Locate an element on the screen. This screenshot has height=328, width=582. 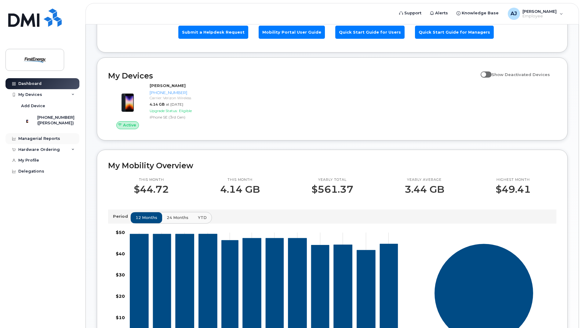
span: Show Deactivated Devices is located at coordinates (521, 75).